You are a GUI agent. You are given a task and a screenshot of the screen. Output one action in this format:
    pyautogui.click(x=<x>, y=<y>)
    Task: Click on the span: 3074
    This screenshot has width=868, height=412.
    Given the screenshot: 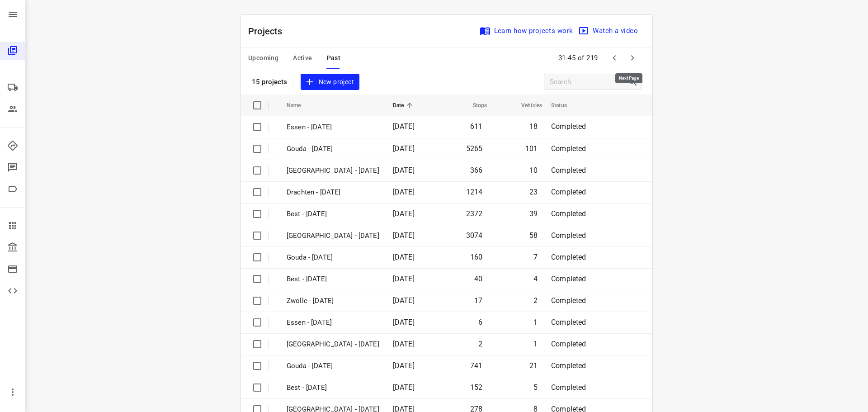 What is the action you would take?
    pyautogui.click(x=474, y=235)
    